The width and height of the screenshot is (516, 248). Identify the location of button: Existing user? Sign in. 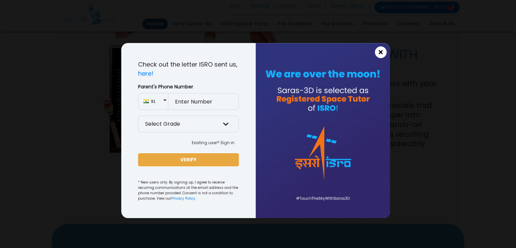
(213, 143).